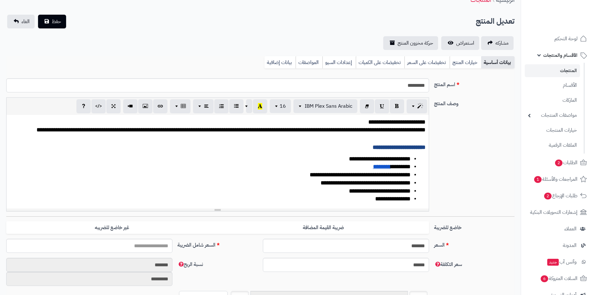  Describe the element at coordinates (21, 22) in the screenshot. I see `a: الغاء` at that location.